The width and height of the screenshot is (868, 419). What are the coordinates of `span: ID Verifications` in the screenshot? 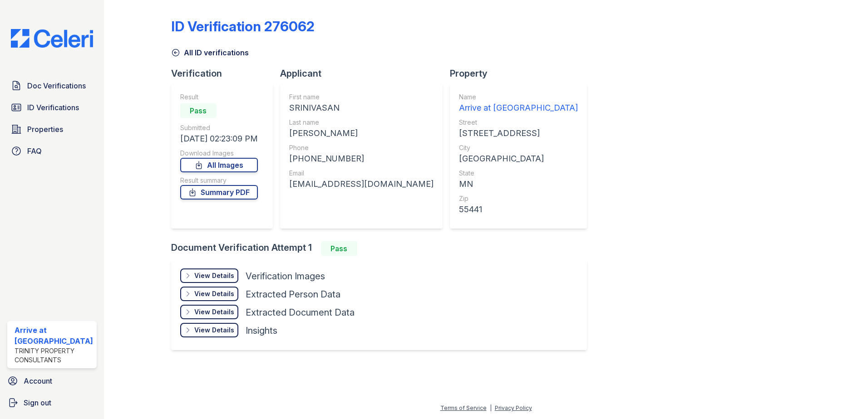 It's located at (53, 108).